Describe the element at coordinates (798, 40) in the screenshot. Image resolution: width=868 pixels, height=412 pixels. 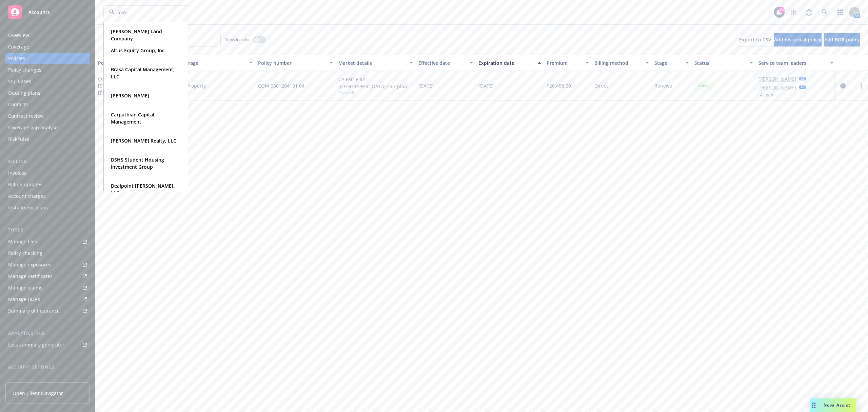
I see `button: Add historical policy` at that location.